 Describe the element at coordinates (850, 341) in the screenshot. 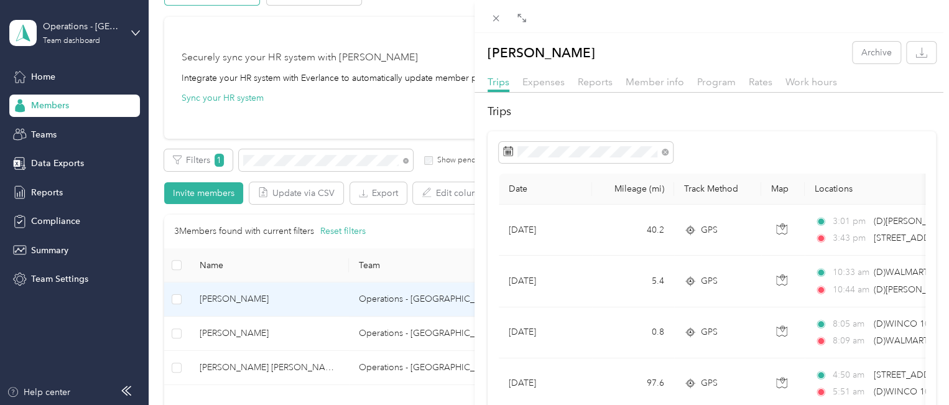

I see `span: 8:09 am` at that location.